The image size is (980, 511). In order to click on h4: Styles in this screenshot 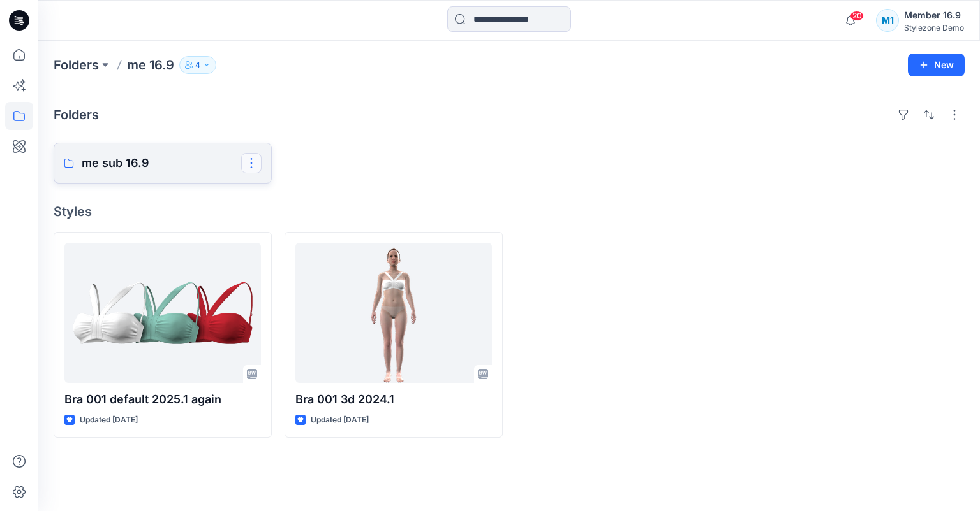, I will do `click(509, 212)`.